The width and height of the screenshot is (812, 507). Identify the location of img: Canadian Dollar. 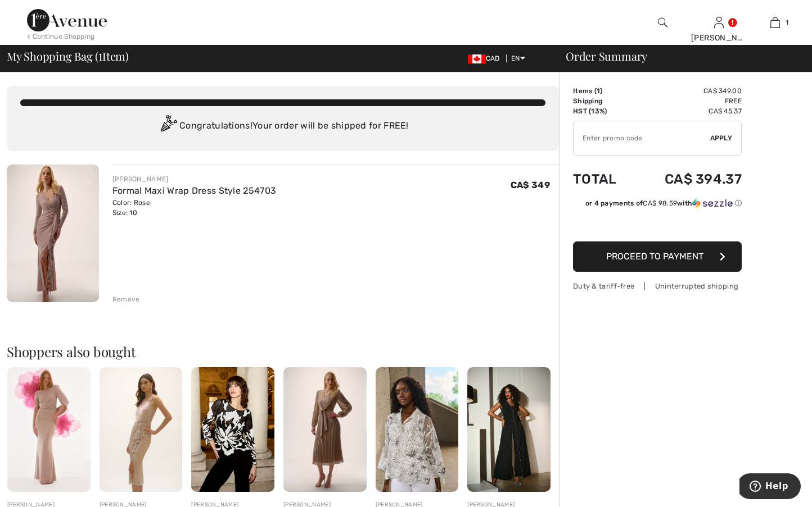
(476, 59).